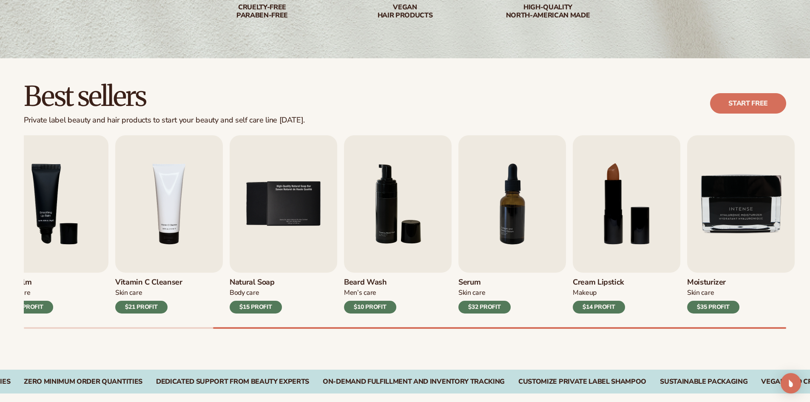 This screenshot has height=402, width=810. I want to click on h3: Natural Soap, so click(256, 282).